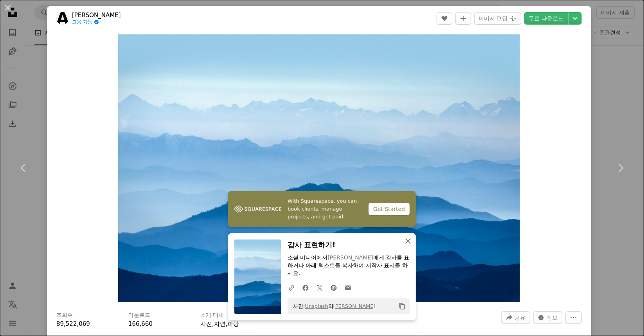 This screenshot has width=644, height=336. Describe the element at coordinates (515, 318) in the screenshot. I see `button: 이 이미지 공유` at that location.